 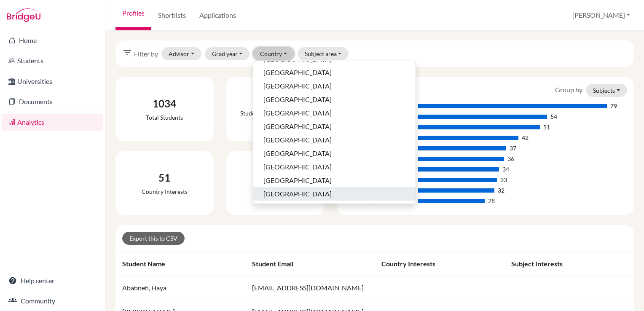 I want to click on div: 188, so click(x=275, y=99).